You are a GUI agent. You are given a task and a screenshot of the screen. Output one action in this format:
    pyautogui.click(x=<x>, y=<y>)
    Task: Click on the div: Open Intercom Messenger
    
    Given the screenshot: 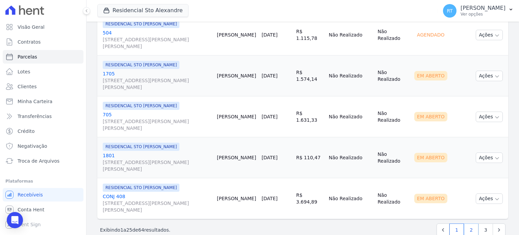 What is the action you would take?
    pyautogui.click(x=15, y=220)
    